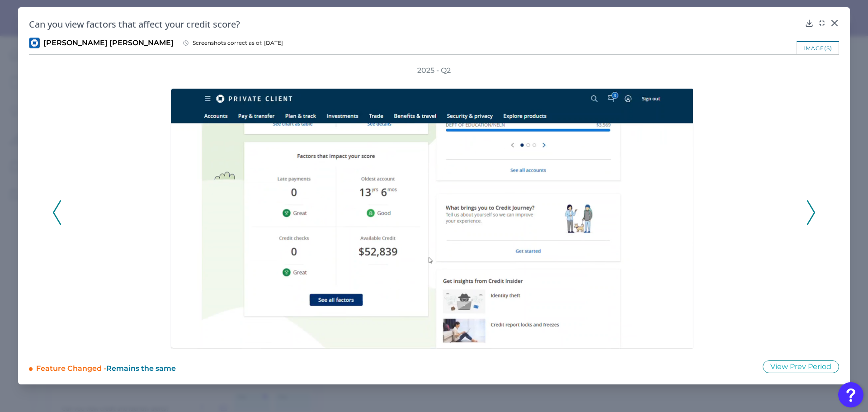 This screenshot has height=412, width=868. I want to click on div: image(s), so click(818, 47).